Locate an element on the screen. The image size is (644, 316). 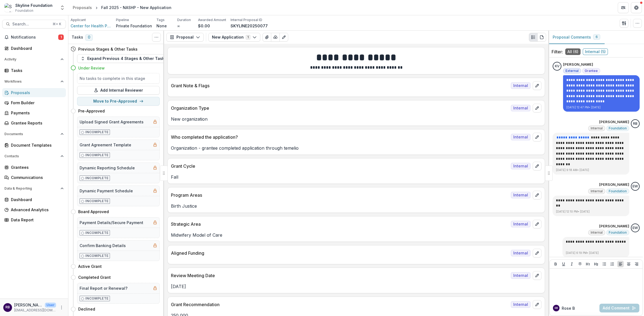
button: Edit as form is located at coordinates (284, 38).